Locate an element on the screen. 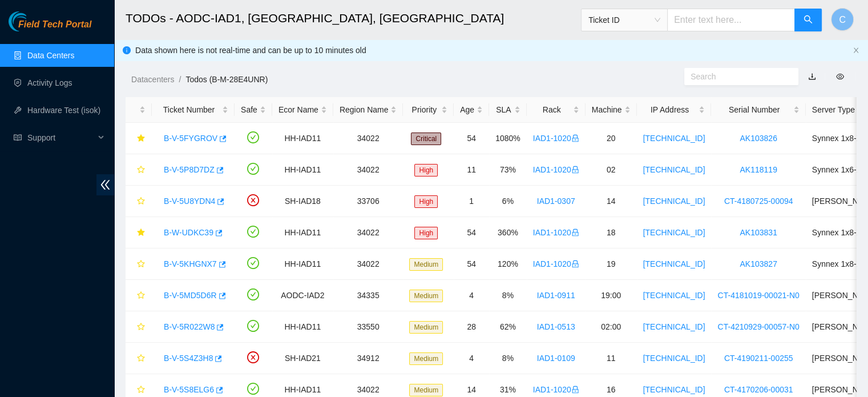  td: 8% is located at coordinates (508, 358).